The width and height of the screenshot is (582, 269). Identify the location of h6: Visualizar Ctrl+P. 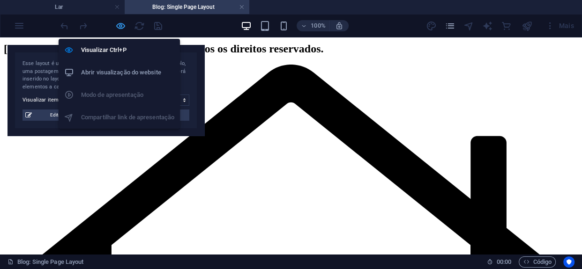
(127, 50).